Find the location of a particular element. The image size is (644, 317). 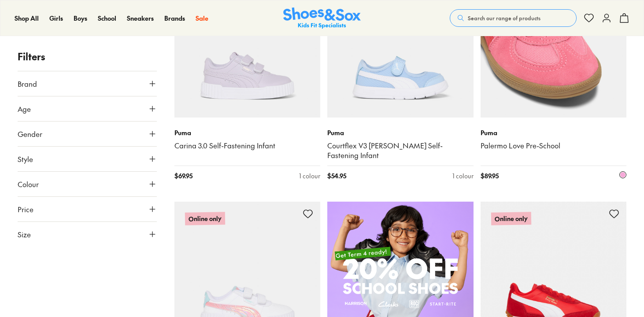

button: Style is located at coordinates (87, 159).